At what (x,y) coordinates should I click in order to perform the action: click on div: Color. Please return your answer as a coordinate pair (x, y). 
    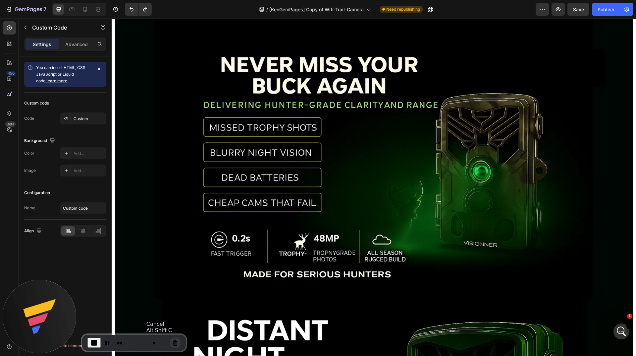
    Looking at the image, I should click on (29, 153).